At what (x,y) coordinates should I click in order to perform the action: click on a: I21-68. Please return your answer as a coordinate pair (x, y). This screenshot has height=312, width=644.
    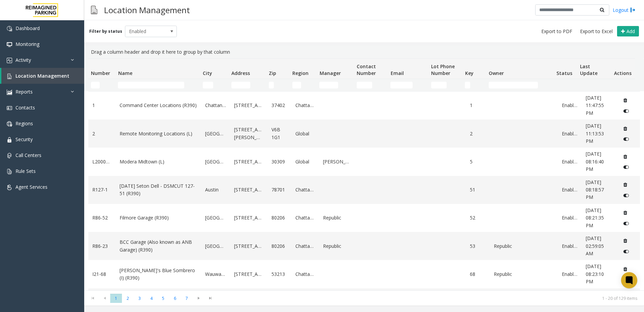
    Looking at the image, I should click on (102, 274).